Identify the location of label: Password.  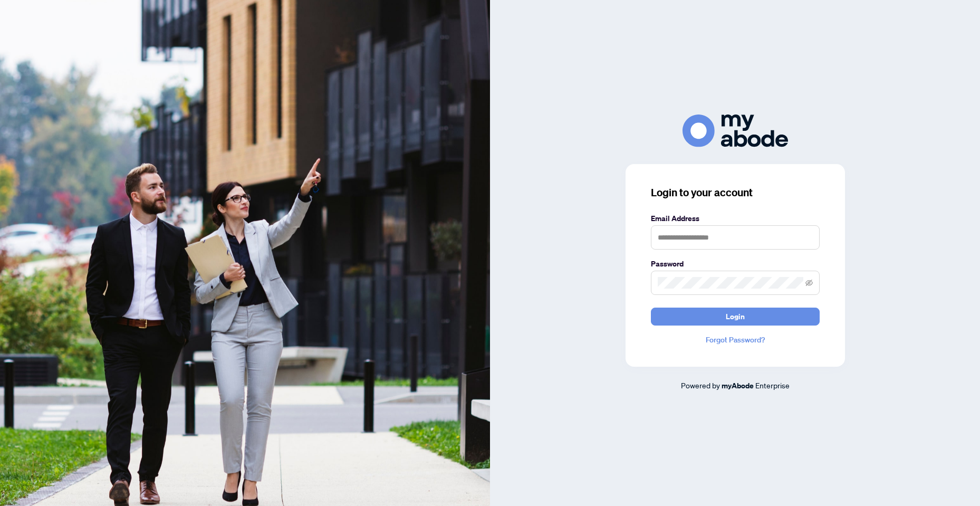
(735, 264).